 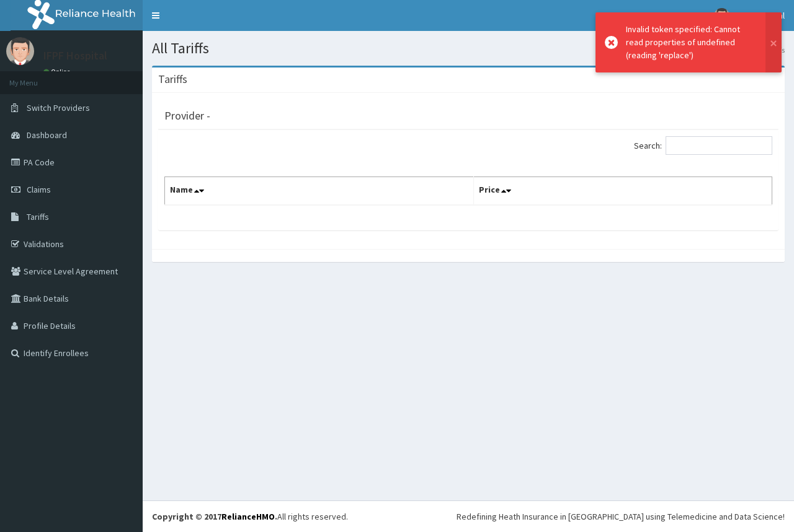 What do you see at coordinates (623, 191) in the screenshot?
I see `th: Price` at bounding box center [623, 191].